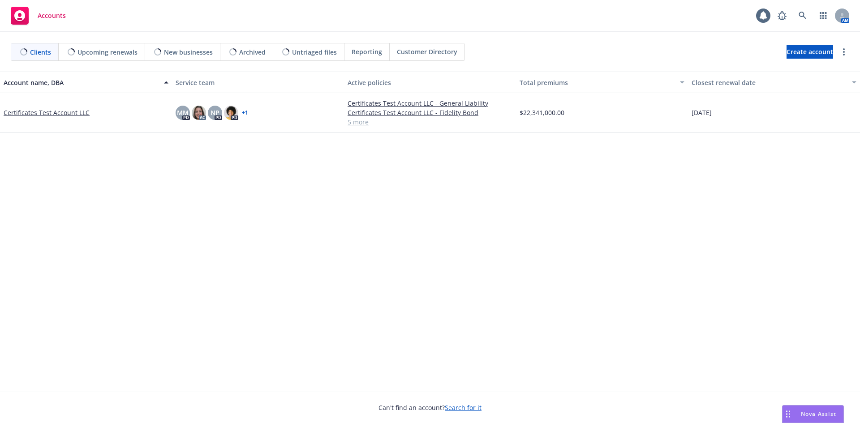  Describe the element at coordinates (52, 16) in the screenshot. I see `span: Accounts` at that location.